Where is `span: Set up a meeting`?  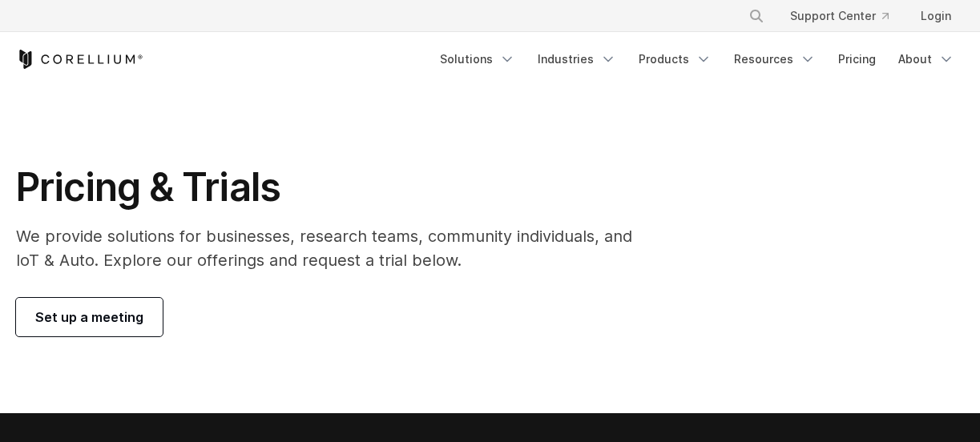 span: Set up a meeting is located at coordinates (89, 317).